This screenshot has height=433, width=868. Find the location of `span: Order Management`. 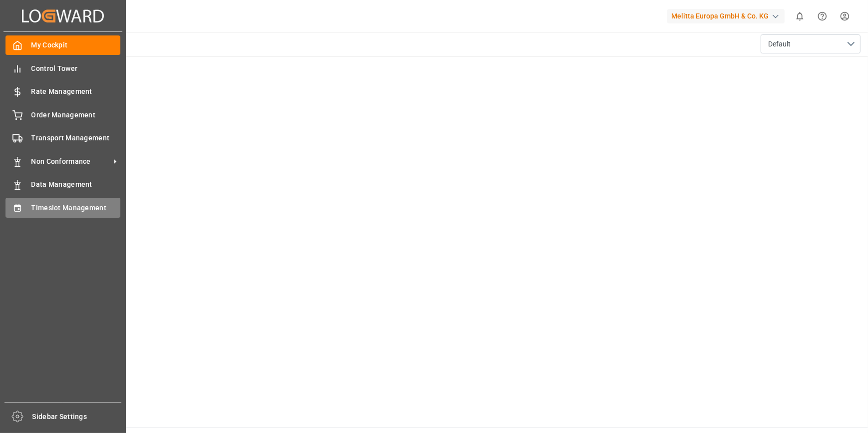

span: Order Management is located at coordinates (76, 115).